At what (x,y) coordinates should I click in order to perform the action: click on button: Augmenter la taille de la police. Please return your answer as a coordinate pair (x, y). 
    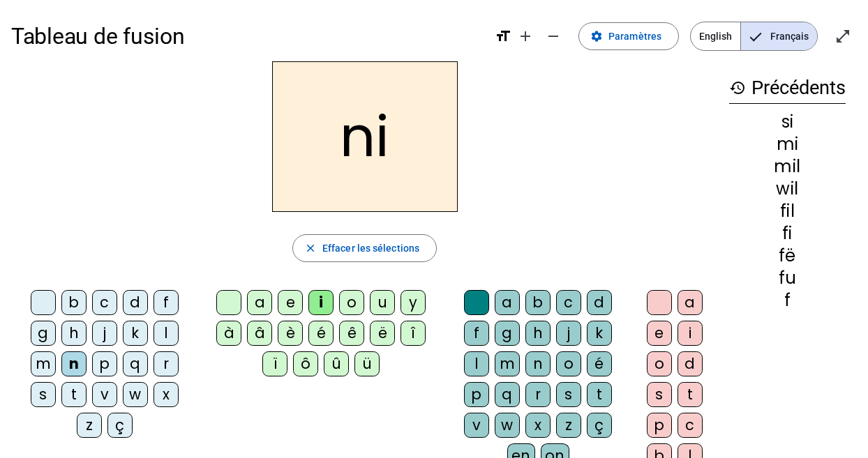
    Looking at the image, I should click on (525, 36).